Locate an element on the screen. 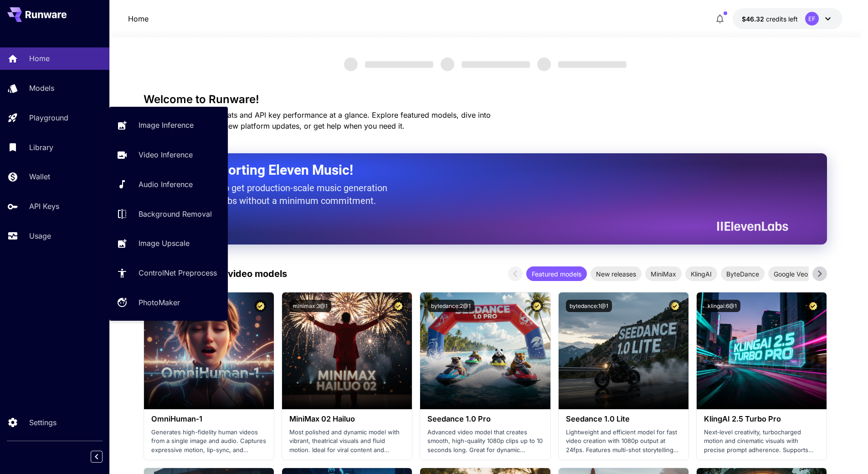 The image size is (868, 474). span: MiniMax is located at coordinates (664, 274).